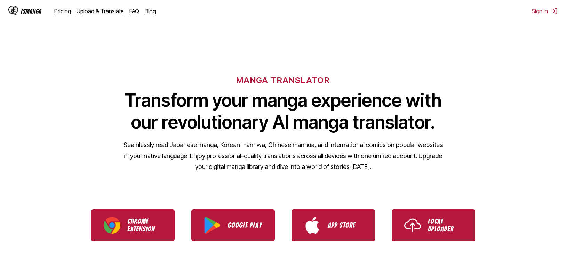 The height and width of the screenshot is (277, 566). I want to click on img: Upload icon, so click(413, 225).